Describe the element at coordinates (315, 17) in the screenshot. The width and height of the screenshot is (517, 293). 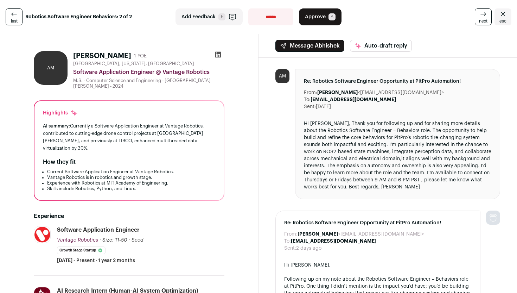
I see `span: Approve` at that location.